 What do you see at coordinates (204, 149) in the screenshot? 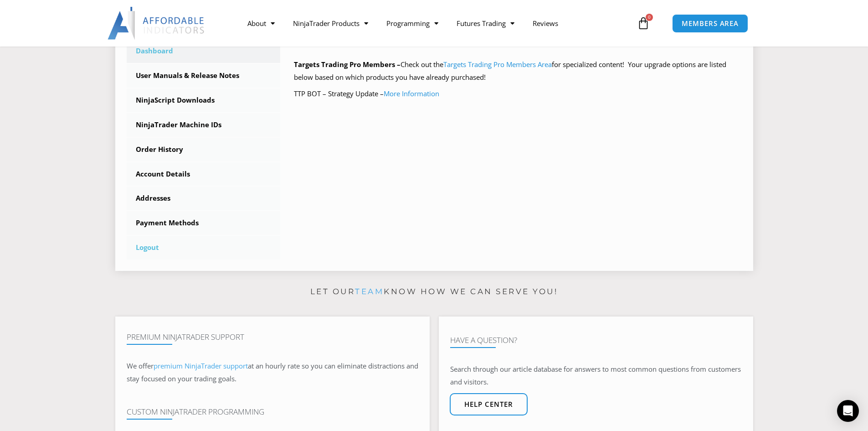
I see `a: Order History` at bounding box center [204, 149].